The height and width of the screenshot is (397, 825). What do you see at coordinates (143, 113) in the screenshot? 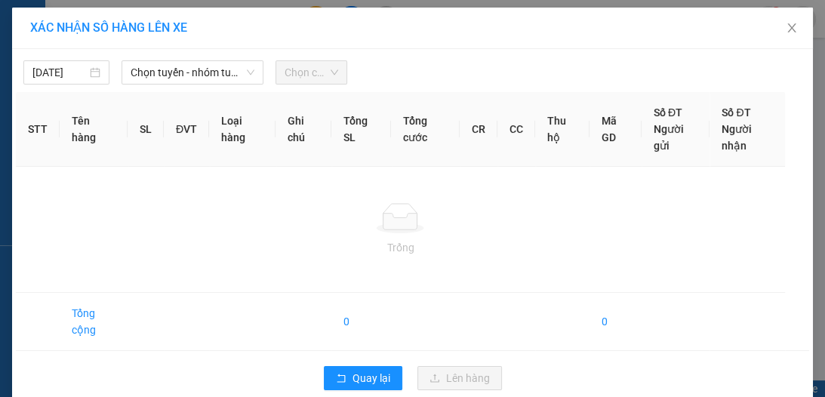
I see `div: Tên hàng: BỊT ( : 1 )` at bounding box center [143, 113].